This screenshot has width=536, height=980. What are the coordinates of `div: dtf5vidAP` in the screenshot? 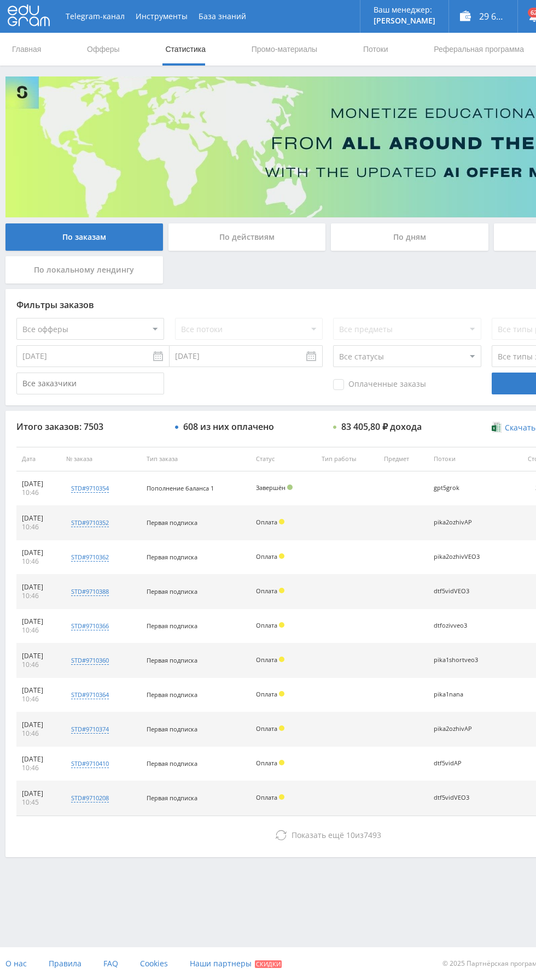 It's located at (458, 763).